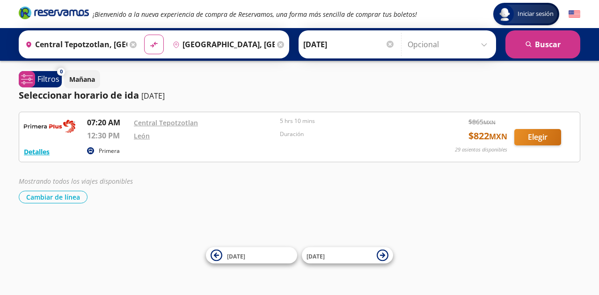 This screenshot has width=599, height=295. What do you see at coordinates (349, 44) in the screenshot?
I see `input: Elegir Fecha` at bounding box center [349, 44].